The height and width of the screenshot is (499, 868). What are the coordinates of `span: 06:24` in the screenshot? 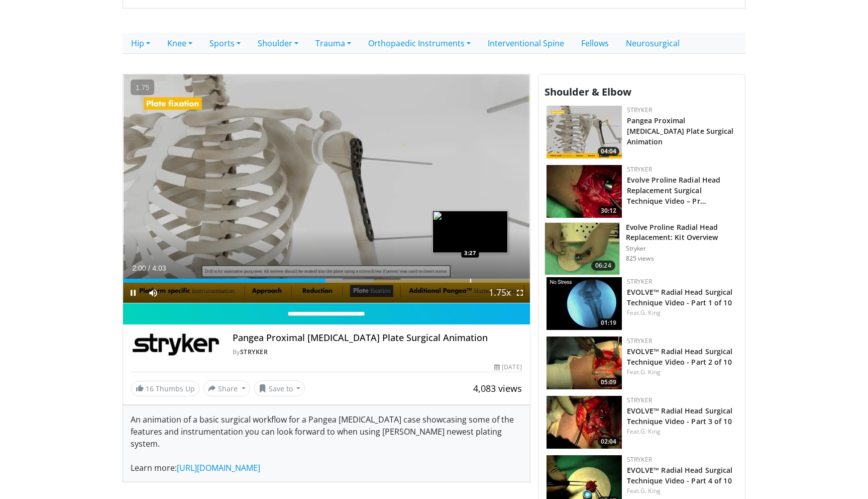 It's located at (604, 266).